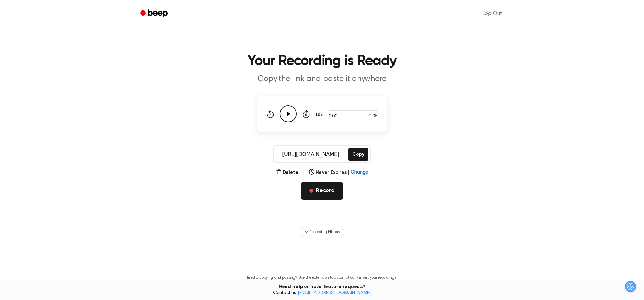 The height and width of the screenshot is (300, 644). Describe the element at coordinates (322, 293) in the screenshot. I see `span: Contact us` at that location.